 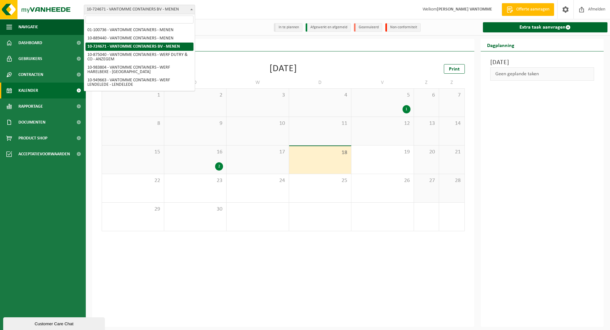 What do you see at coordinates (545, 27) in the screenshot?
I see `a: Extra taak aanvragen` at bounding box center [545, 27].